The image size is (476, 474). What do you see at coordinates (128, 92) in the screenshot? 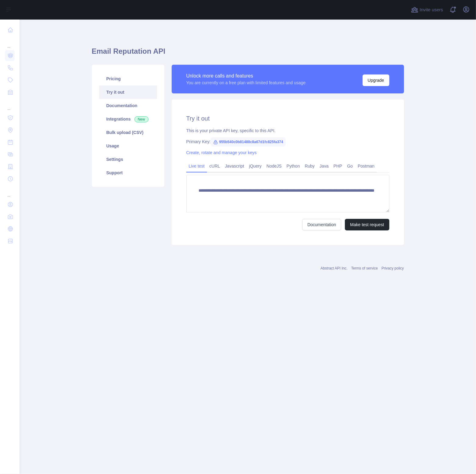
I see `a: Try it out` at bounding box center [128, 92].